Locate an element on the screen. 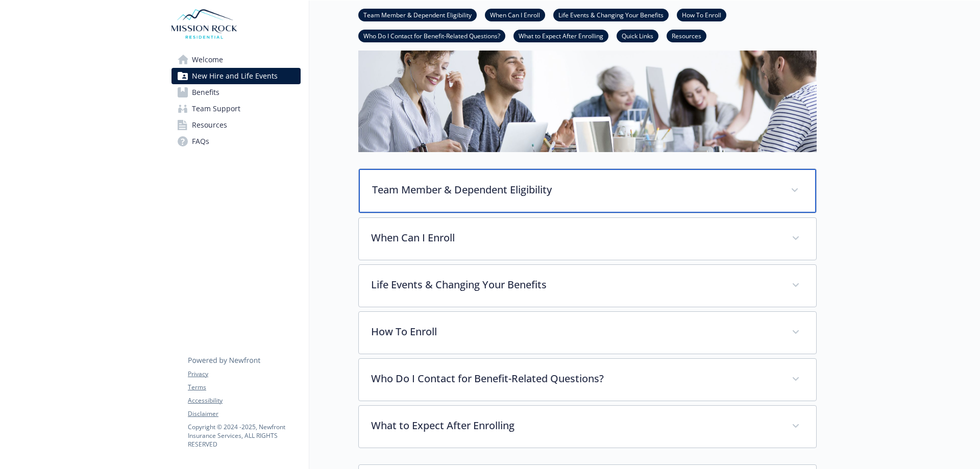  div: Team Member & Dependent Eligibility is located at coordinates (588, 191).